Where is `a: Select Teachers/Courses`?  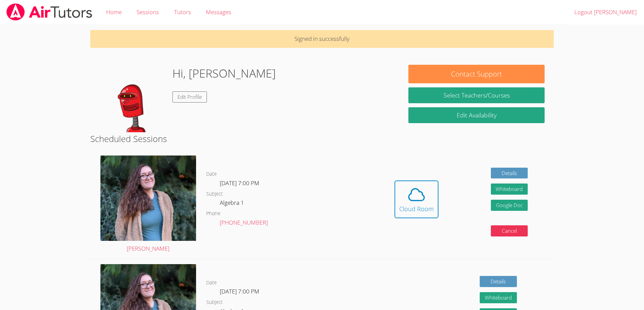 a: Select Teachers/Courses is located at coordinates (476, 95).